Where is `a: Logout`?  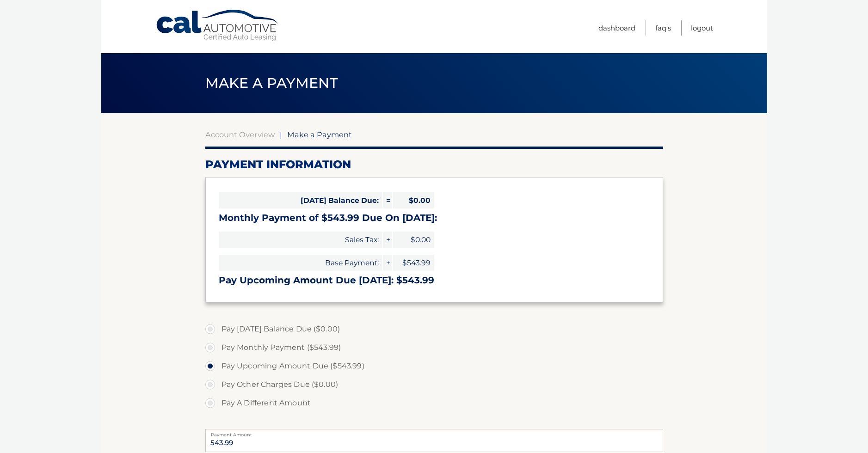 a: Logout is located at coordinates (702, 28).